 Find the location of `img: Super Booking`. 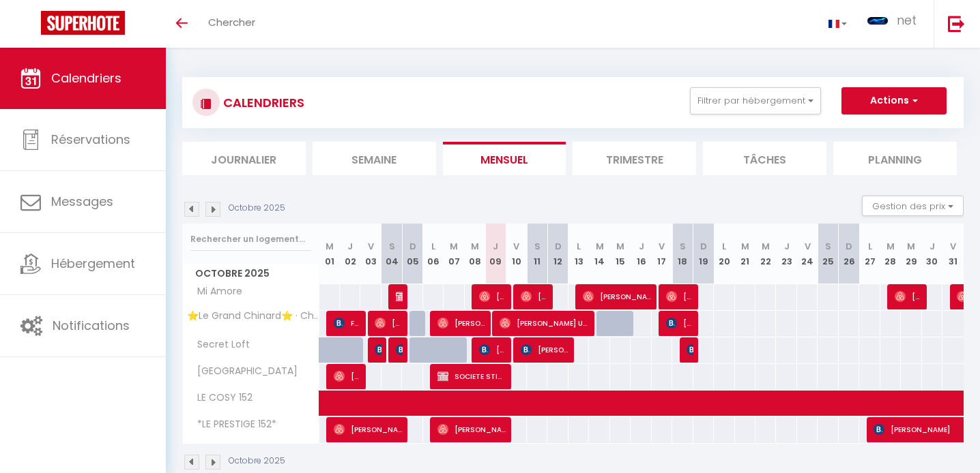

img: Super Booking is located at coordinates (83, 22).